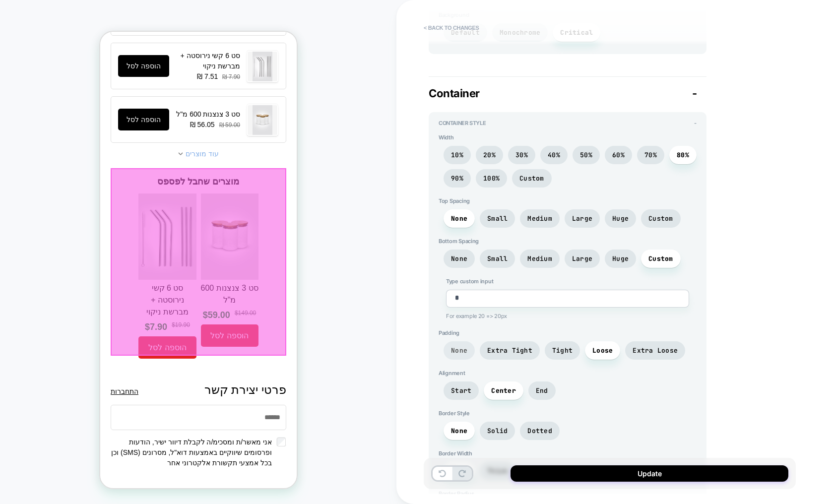  I want to click on span: 10%, so click(457, 155).